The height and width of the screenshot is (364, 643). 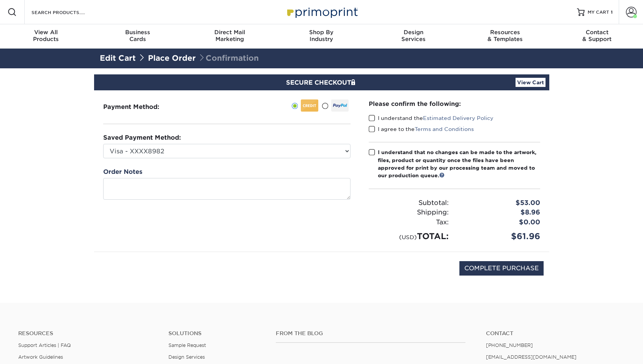 What do you see at coordinates (321, 32) in the screenshot?
I see `span: Shop By` at bounding box center [321, 32].